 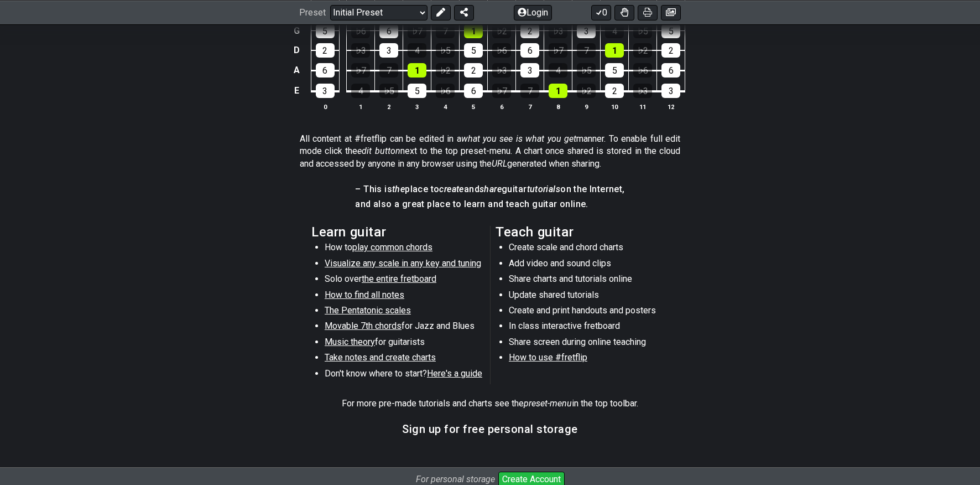 What do you see at coordinates (297, 91) in the screenshot?
I see `td: E` at bounding box center [297, 91].